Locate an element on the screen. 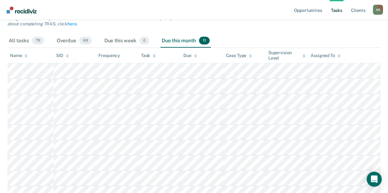 The image size is (388, 193). div: SID is located at coordinates (62, 55).